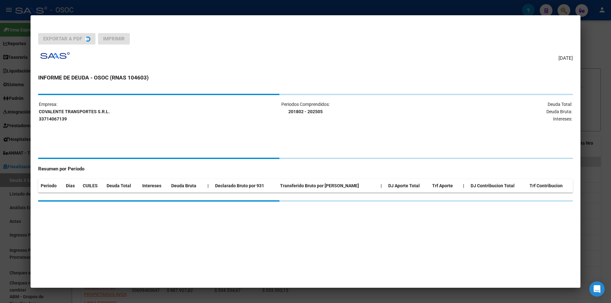 Image resolution: width=611 pixels, height=303 pixels. I want to click on th: DJ Contribucion Total, so click(498, 186).